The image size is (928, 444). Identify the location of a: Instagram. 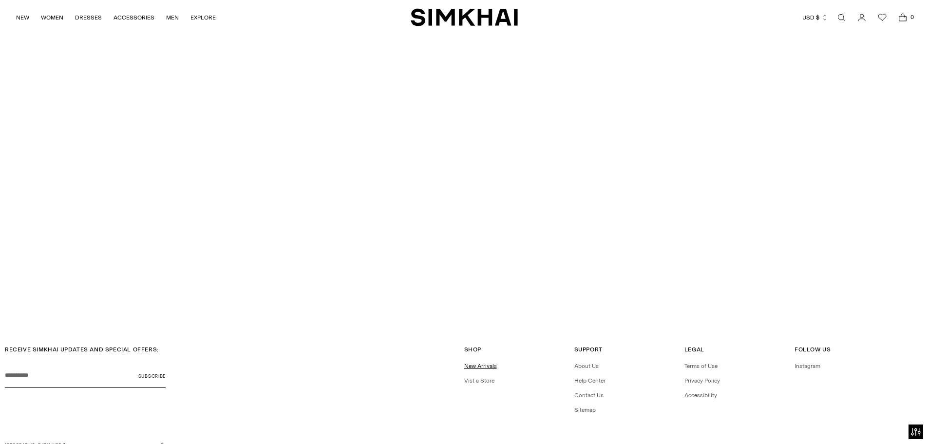
(807, 366).